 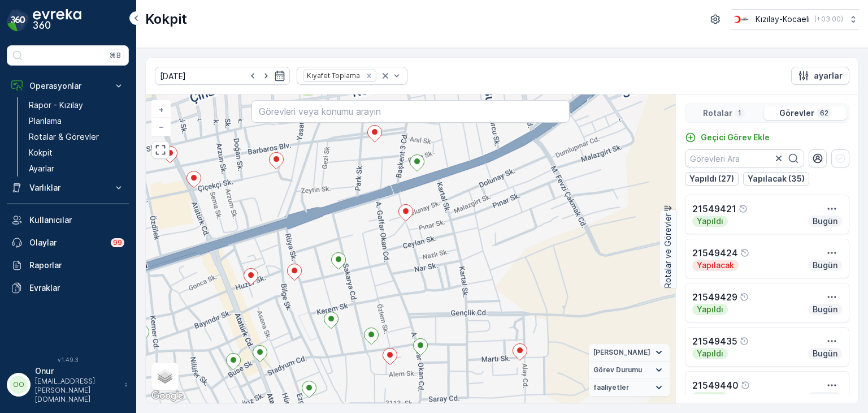 I want to click on a: Raporlar, so click(x=68, y=265).